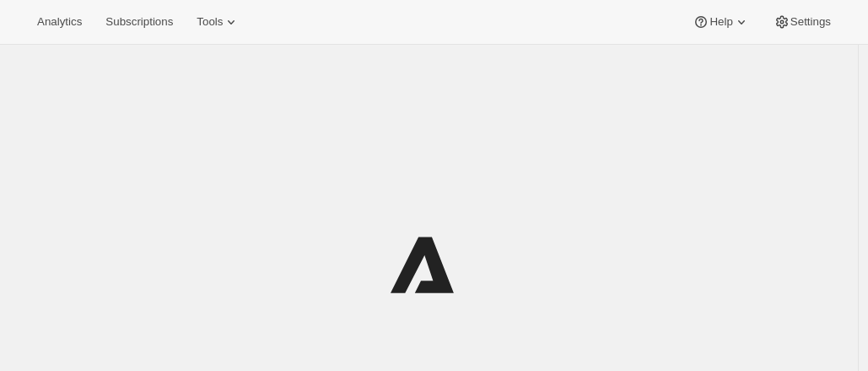 The width and height of the screenshot is (868, 371). What do you see at coordinates (811, 22) in the screenshot?
I see `span: Settings` at bounding box center [811, 22].